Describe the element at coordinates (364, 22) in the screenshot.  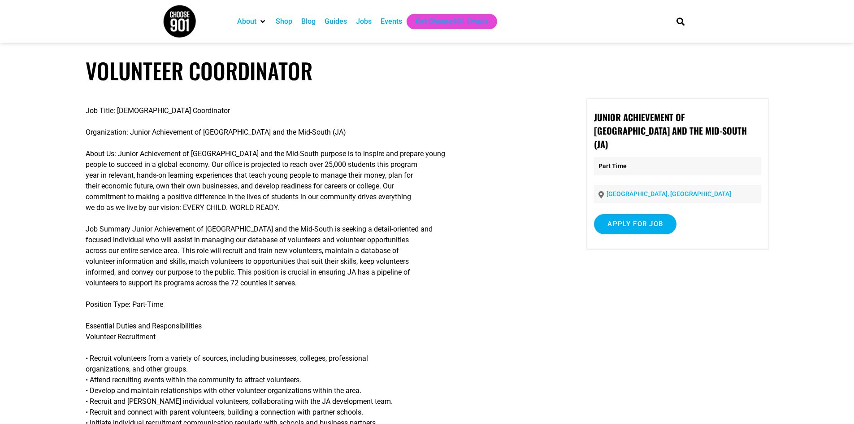
I see `div: Jobs` at that location.